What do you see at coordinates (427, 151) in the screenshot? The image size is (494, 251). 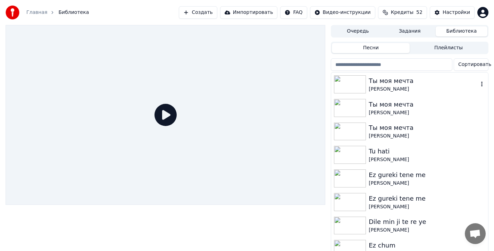 I see `div: Tu hati` at bounding box center [427, 151].